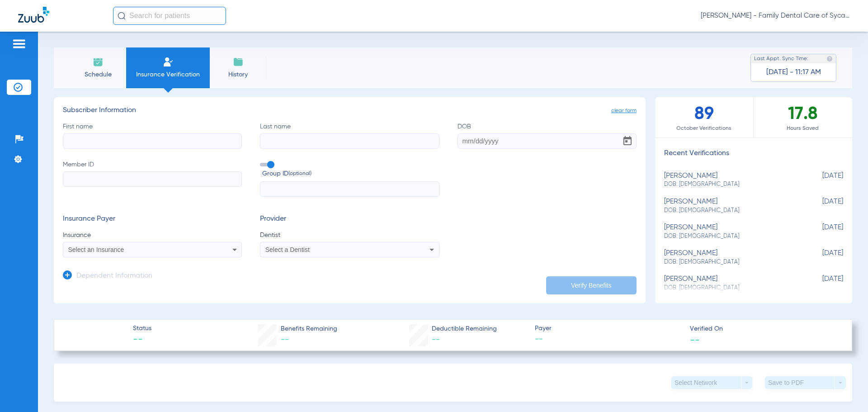  Describe the element at coordinates (464, 329) in the screenshot. I see `span: Deductible Remaining` at that location.